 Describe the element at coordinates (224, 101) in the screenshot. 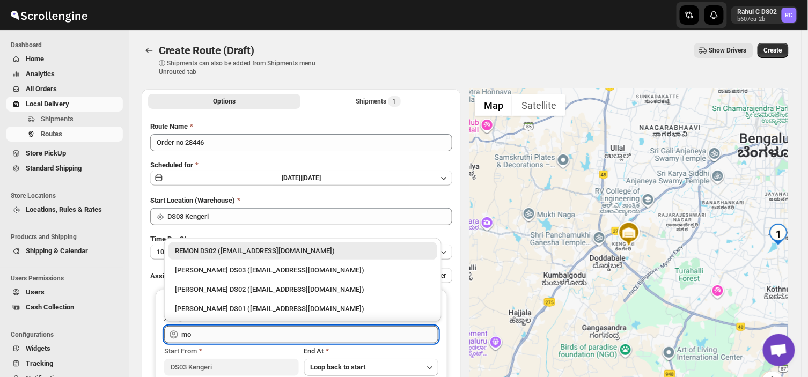

I see `span: Options` at that location.